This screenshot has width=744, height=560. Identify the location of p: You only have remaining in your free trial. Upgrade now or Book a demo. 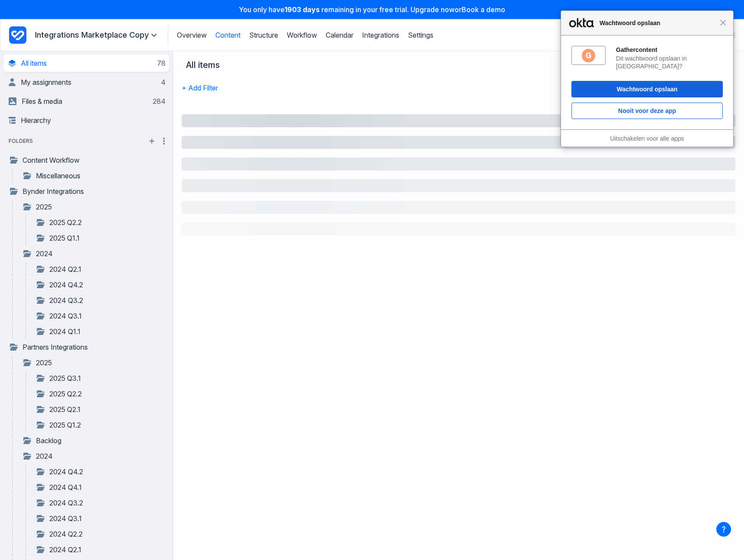
(372, 10).